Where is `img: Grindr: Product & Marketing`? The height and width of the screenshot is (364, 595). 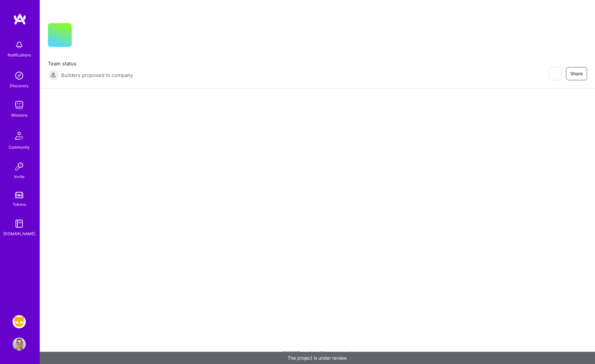
img: Grindr: Product & Marketing is located at coordinates (20, 321).